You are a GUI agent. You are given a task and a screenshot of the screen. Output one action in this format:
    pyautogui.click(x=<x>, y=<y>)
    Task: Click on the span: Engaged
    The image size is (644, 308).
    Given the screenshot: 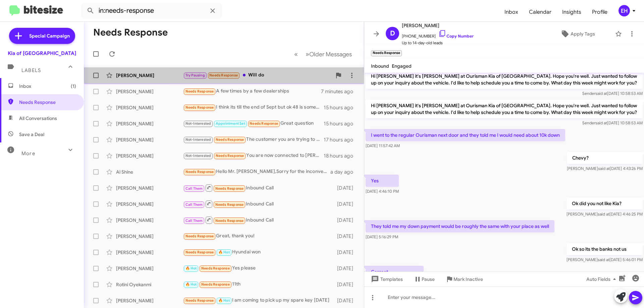 What is the action you would take?
    pyautogui.click(x=401, y=66)
    